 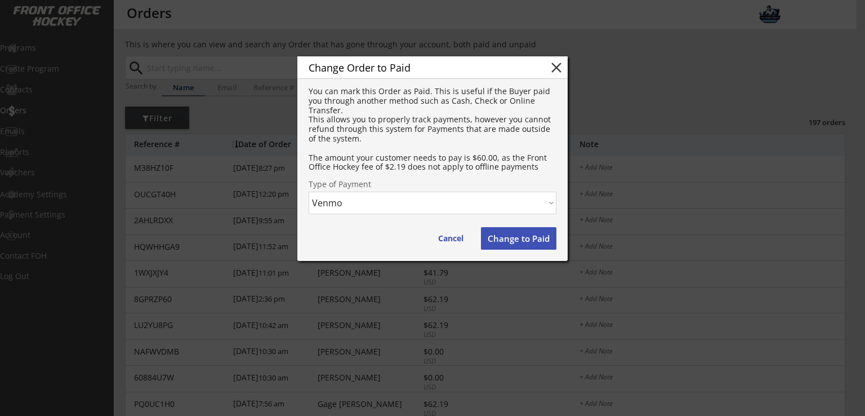 I want to click on button: close, so click(x=557, y=68).